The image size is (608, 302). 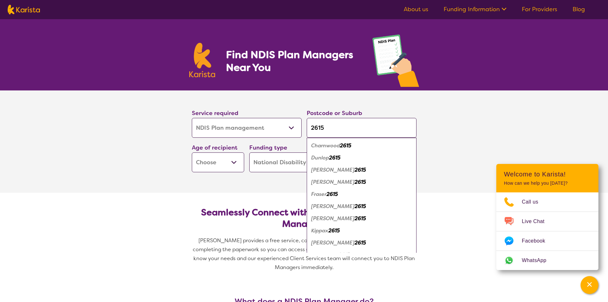 I want to click on img: plan-management, so click(x=396, y=62).